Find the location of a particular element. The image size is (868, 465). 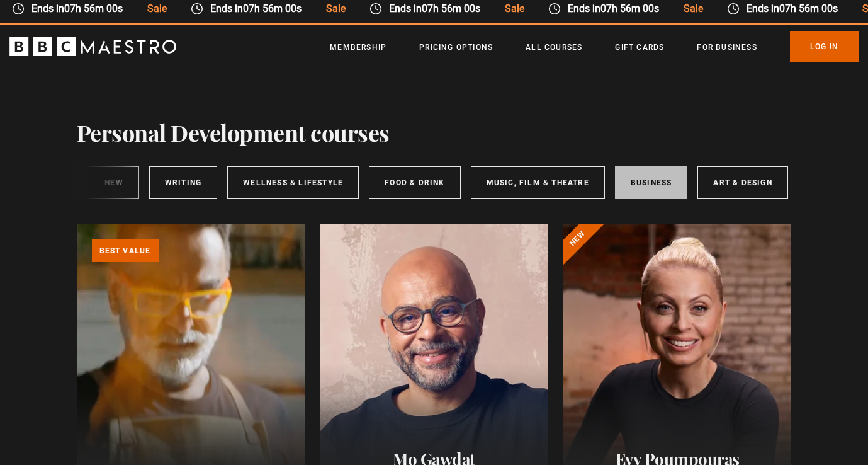

a: Food & Drink is located at coordinates (414, 183).